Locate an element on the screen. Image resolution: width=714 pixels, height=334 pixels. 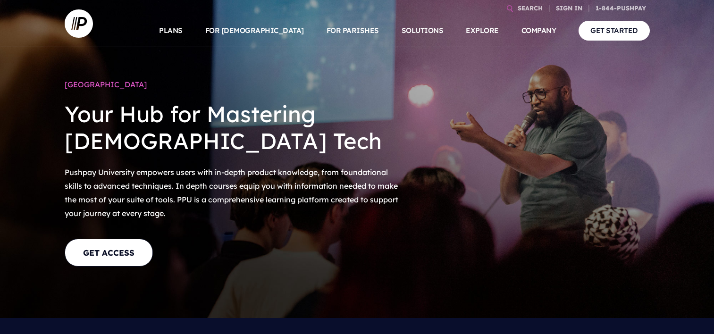
a: SOLUTIONS is located at coordinates (422, 31).